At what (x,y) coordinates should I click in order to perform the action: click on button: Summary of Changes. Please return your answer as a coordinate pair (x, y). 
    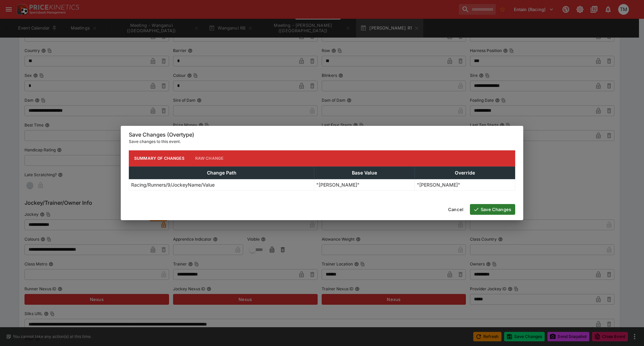
    Looking at the image, I should click on (159, 158).